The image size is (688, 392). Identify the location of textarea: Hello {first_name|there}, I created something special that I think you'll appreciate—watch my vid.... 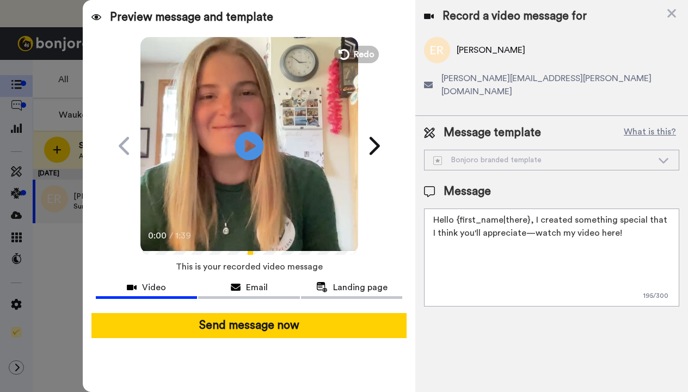
(551, 257).